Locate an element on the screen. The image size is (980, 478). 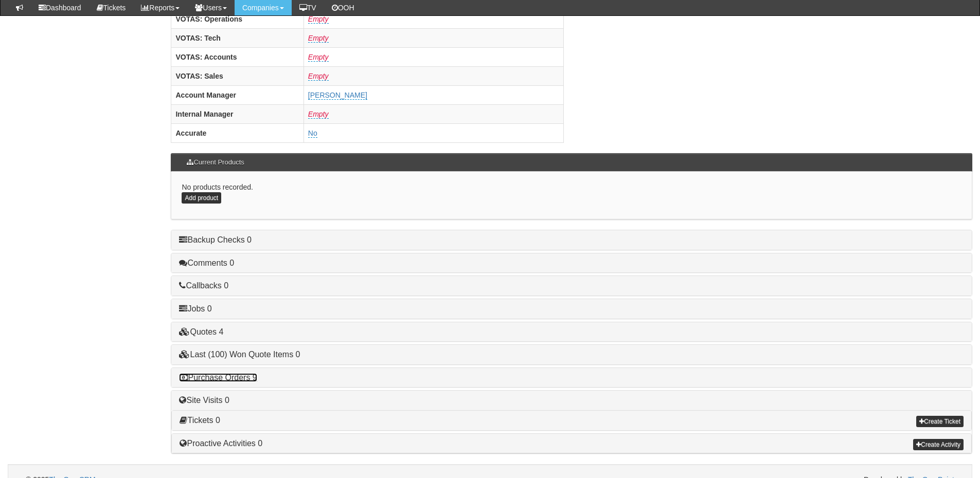
a: Last (100) Won Quote Items 0 is located at coordinates (240, 354).